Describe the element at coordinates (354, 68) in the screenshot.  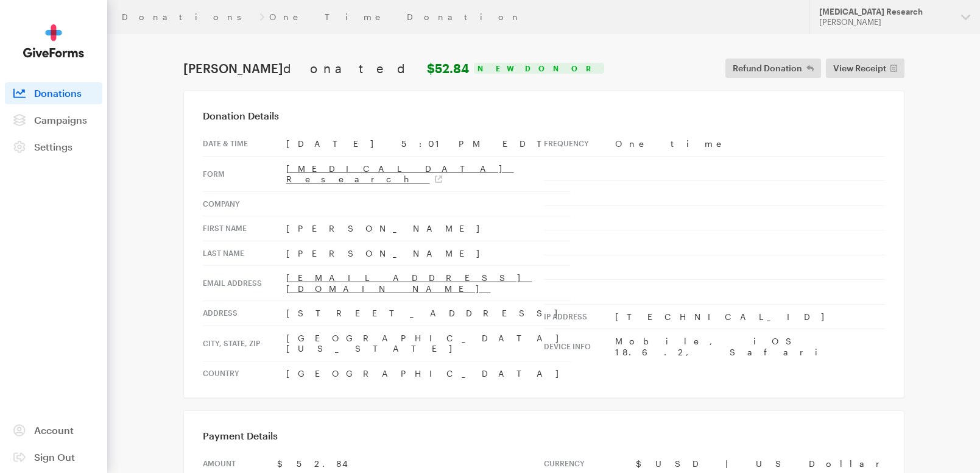
I see `span: donated` at that location.